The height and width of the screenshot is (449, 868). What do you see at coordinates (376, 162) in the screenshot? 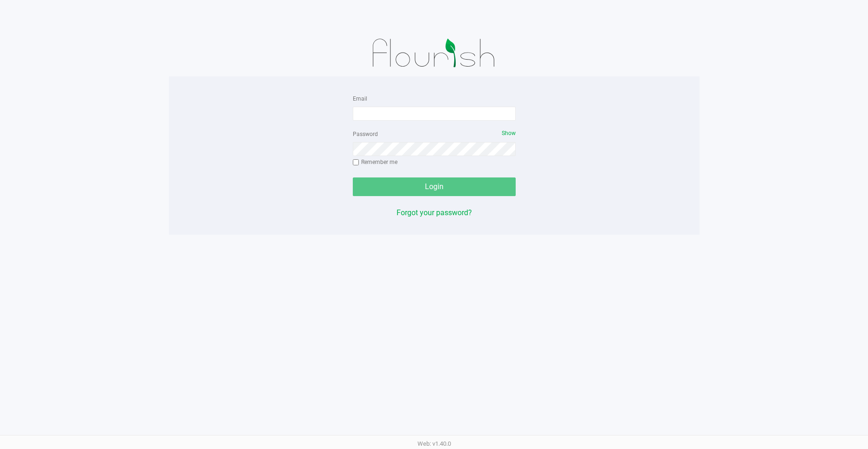
I see `label: Remember me` at bounding box center [376, 162].